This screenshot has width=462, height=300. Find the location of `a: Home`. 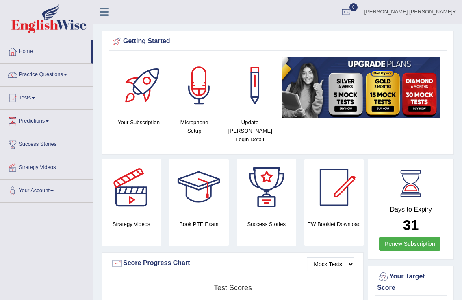

a: Home is located at coordinates (46, 50).